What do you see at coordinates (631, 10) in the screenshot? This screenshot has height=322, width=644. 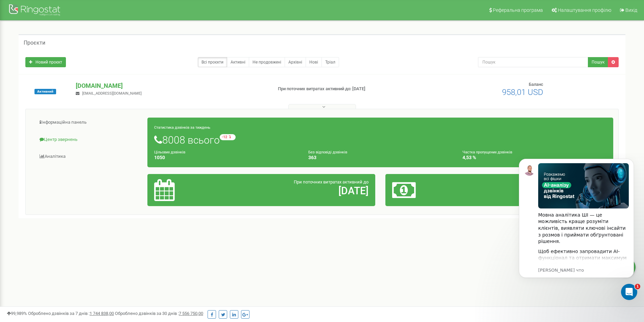 I see `span: Вихід` at bounding box center [631, 10].